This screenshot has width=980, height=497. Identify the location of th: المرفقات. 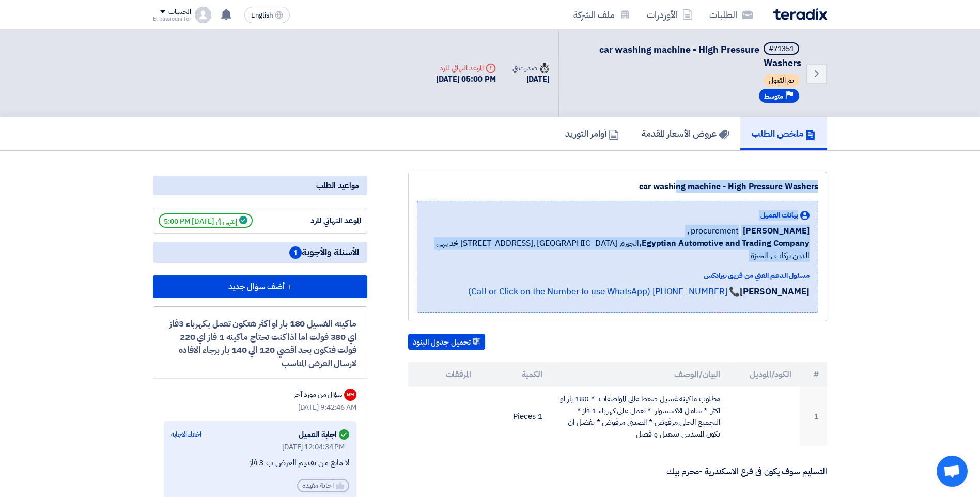
(444, 375).